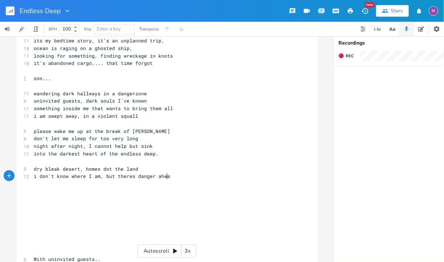 This screenshot has height=262, width=444. Describe the element at coordinates (90, 94) in the screenshot. I see `span: wandering dark hallways in a dangerzone` at that location.